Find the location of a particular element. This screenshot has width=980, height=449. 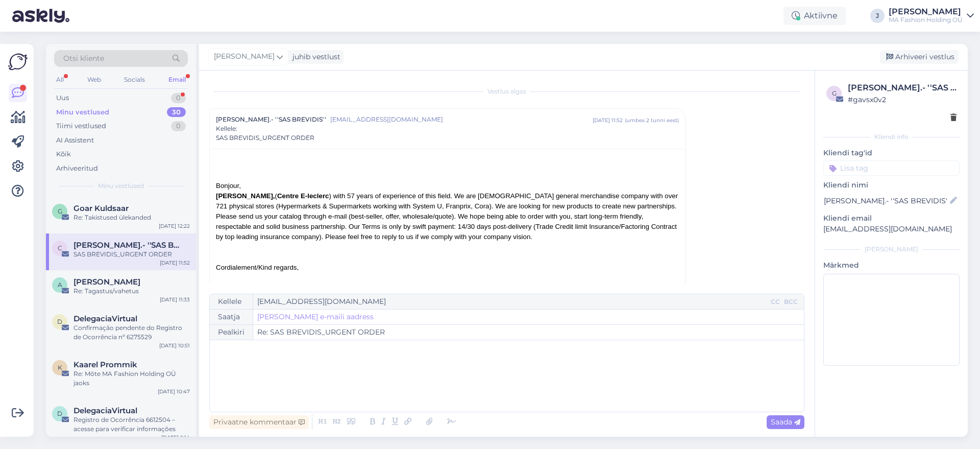

div: 30 is located at coordinates (176, 112).